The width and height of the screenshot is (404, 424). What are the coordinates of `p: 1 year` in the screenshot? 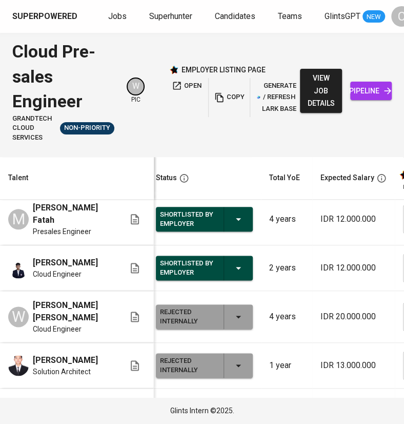 It's located at (287, 365).